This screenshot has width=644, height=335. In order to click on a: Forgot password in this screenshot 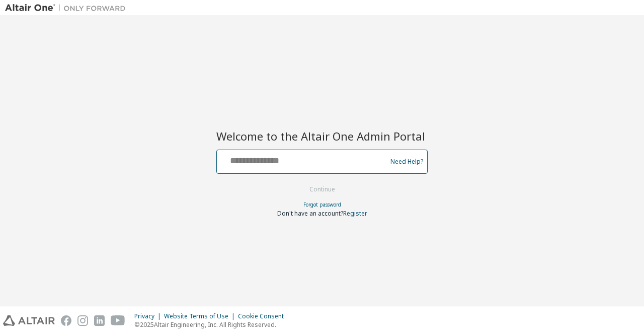, I will do `click(322, 205)`.